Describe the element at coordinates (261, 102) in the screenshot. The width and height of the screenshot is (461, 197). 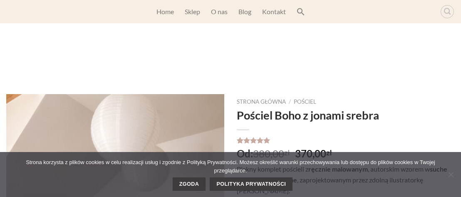
I see `a: Strona główna` at that location.